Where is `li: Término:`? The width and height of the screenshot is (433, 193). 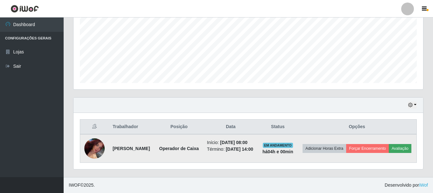
li: Término: is located at coordinates (231, 149).